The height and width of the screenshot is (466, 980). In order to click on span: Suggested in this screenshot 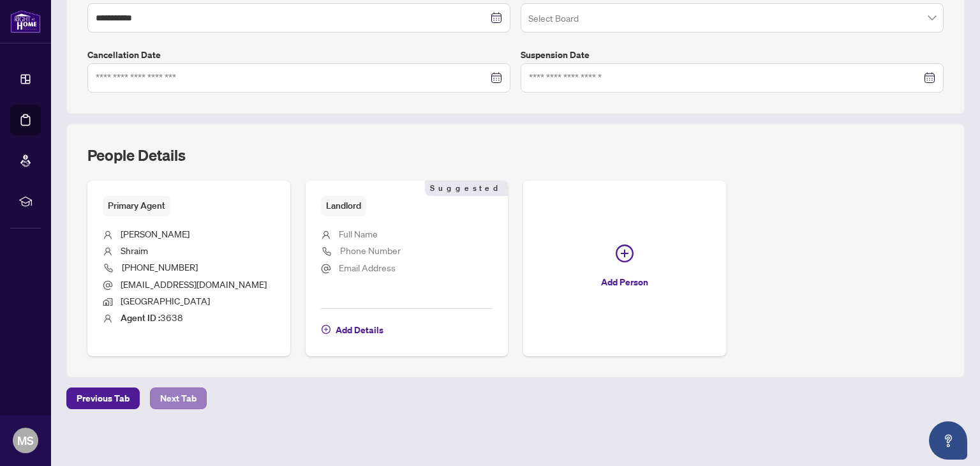, I will do `click(467, 189)`.